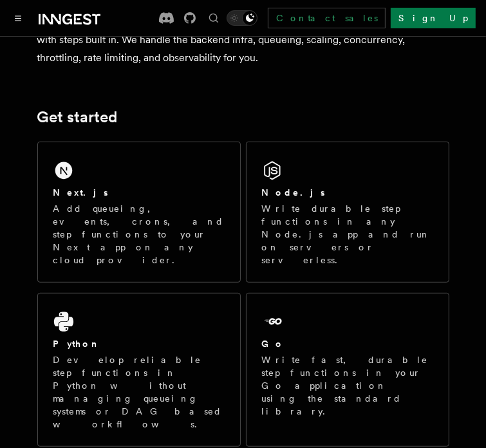 Image resolution: width=486 pixels, height=448 pixels. Describe the element at coordinates (348, 386) in the screenshot. I see `p: Write fast, durable step functions in your Go application using the standard library.` at that location.